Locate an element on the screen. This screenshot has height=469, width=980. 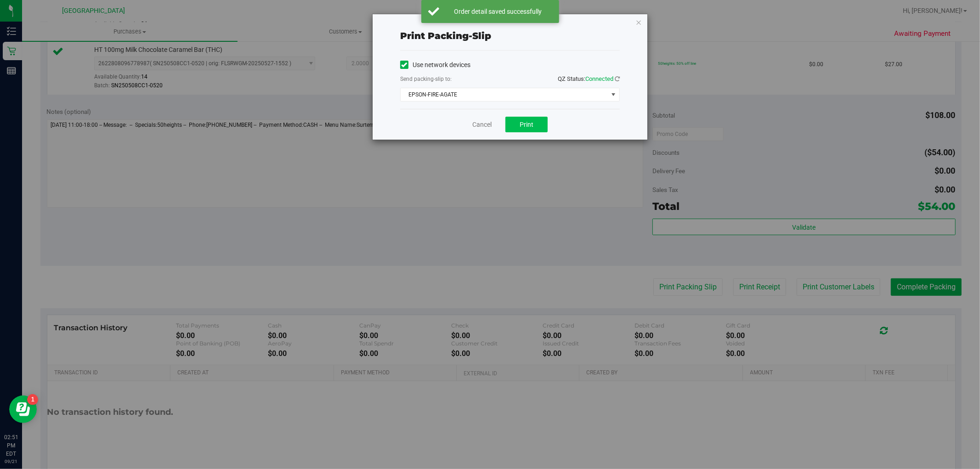
span: QZ Status: is located at coordinates (588, 78).